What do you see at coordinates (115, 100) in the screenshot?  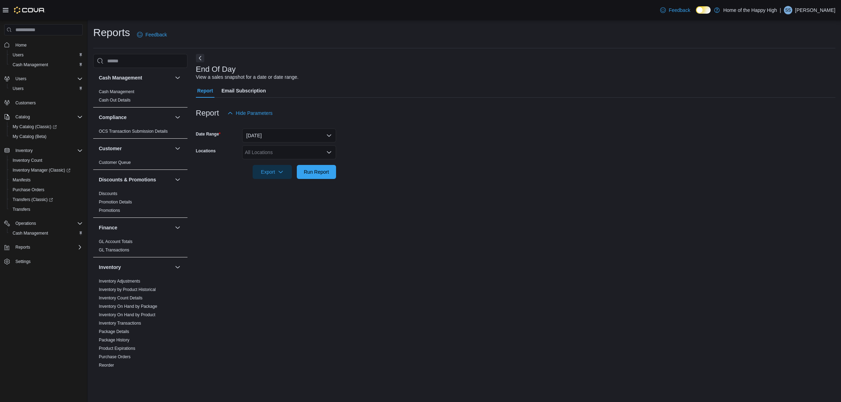 I see `a: Cash Out Details` at bounding box center [115, 100].